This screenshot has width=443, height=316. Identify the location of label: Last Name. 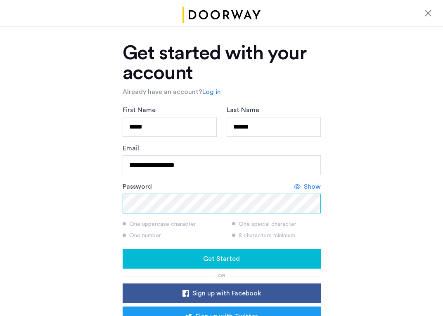
(243, 110).